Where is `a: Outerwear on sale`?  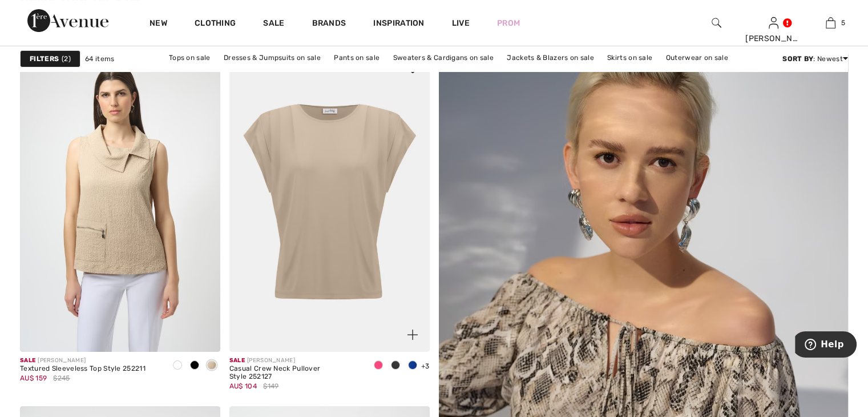 a: Outerwear on sale is located at coordinates (697, 58).